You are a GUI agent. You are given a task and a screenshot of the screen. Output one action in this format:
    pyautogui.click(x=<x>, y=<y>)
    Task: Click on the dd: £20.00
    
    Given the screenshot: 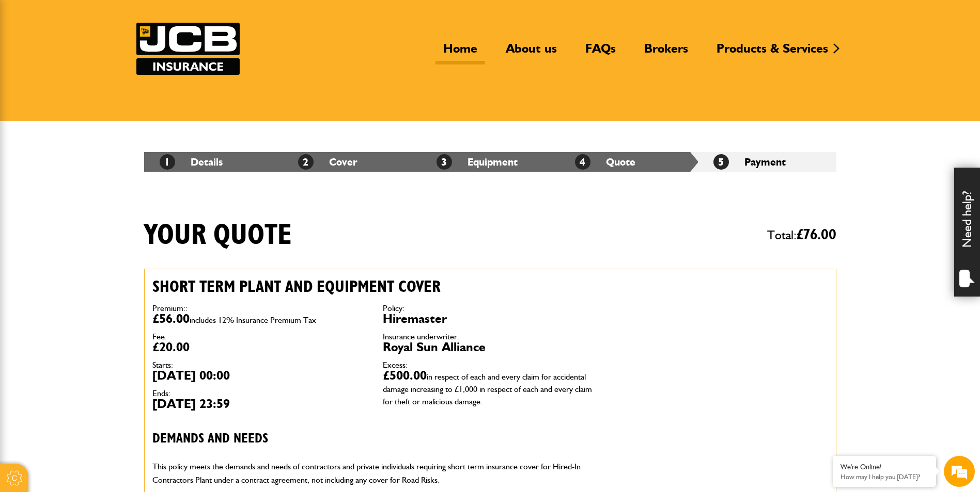 What is the action you would take?
    pyautogui.click(x=260, y=347)
    